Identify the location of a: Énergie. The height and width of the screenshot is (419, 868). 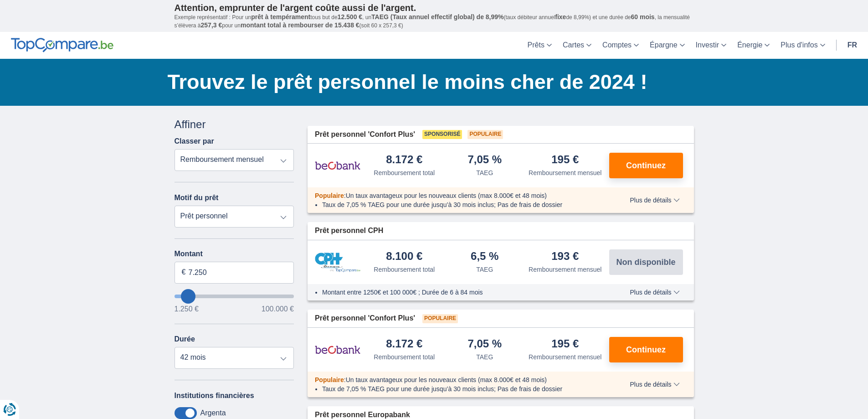
(753, 45).